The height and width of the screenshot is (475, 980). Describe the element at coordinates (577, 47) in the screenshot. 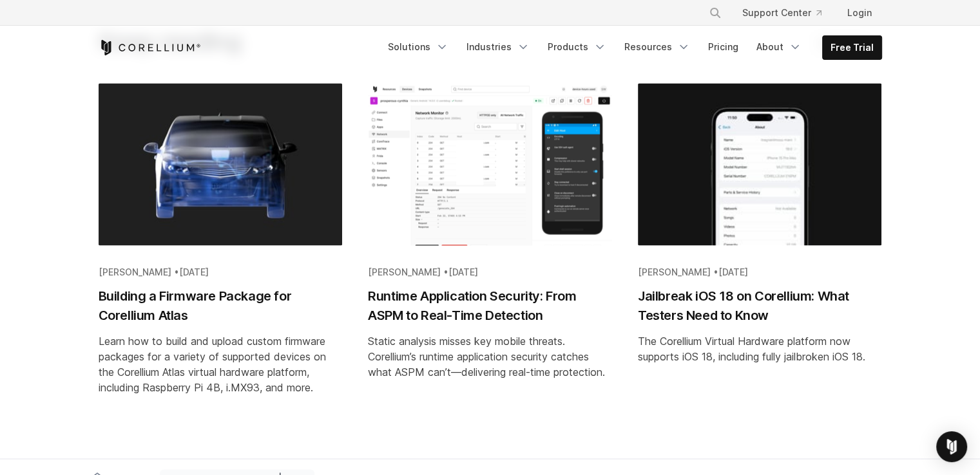

I see `a: Products` at that location.